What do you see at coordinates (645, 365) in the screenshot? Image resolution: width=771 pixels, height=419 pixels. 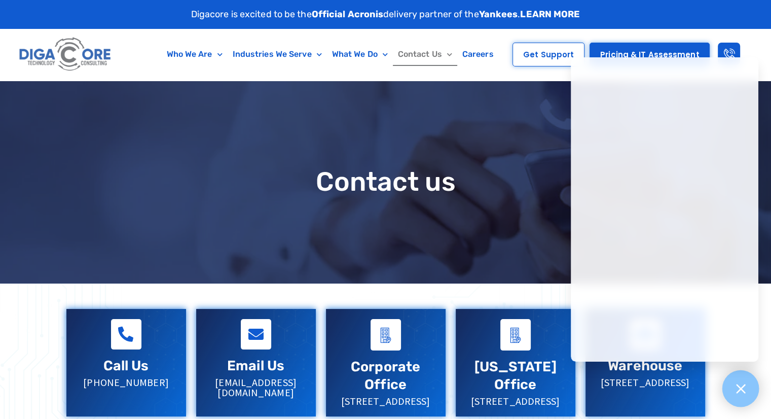 I see `a: Warehouse` at bounding box center [645, 365].